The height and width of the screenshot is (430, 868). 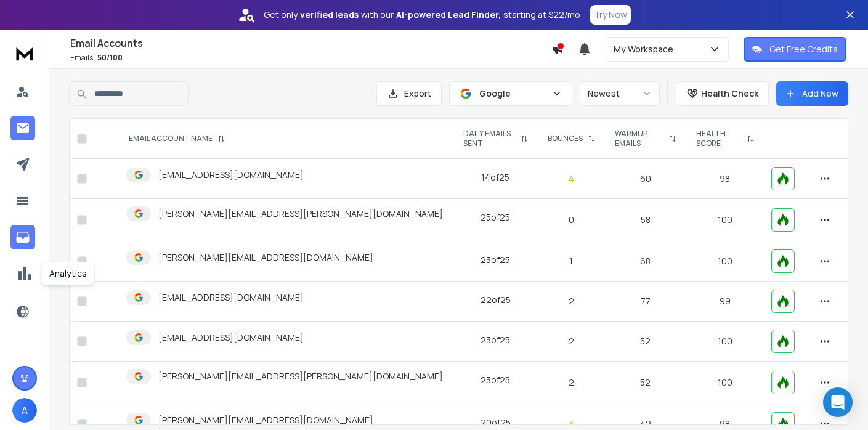 What do you see at coordinates (25, 411) in the screenshot?
I see `span: A` at bounding box center [25, 411].